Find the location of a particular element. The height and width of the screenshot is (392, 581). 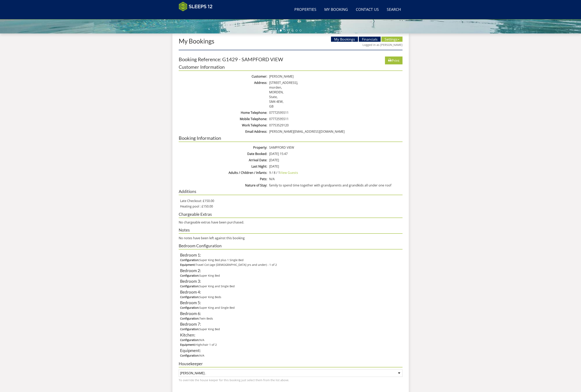

dd: N/A is located at coordinates (335, 179).